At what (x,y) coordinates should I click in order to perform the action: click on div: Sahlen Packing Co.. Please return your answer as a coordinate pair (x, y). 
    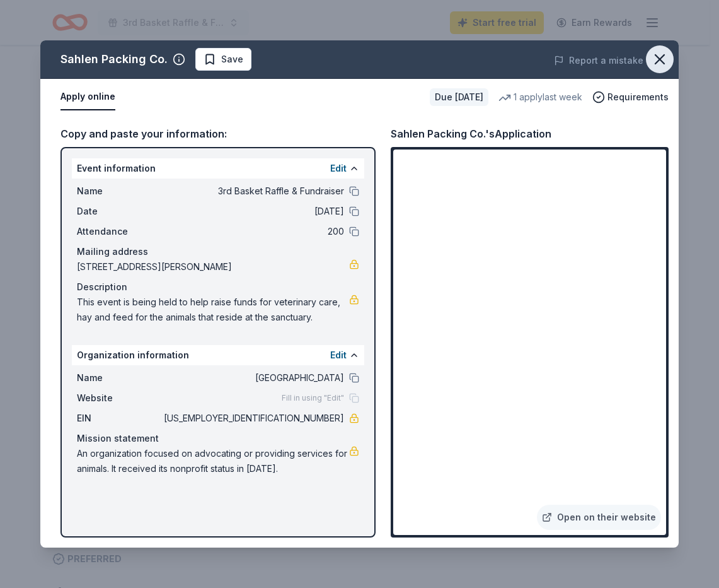
    Looking at the image, I should click on (114, 59).